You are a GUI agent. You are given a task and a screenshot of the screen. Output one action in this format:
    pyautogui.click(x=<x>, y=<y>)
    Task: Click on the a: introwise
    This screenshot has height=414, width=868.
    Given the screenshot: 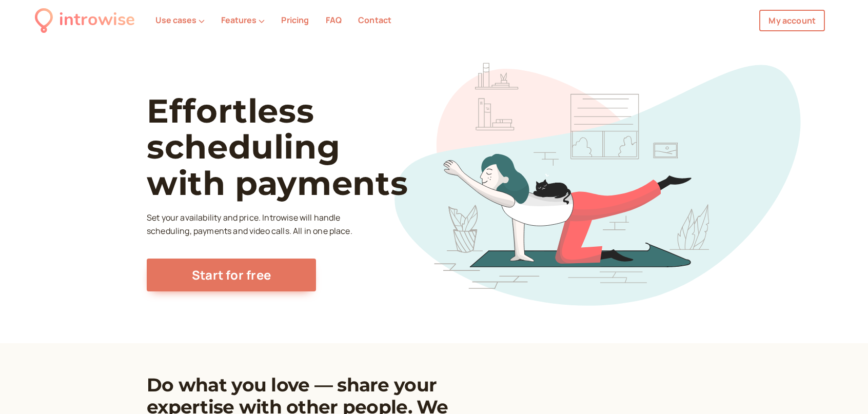 What is the action you would take?
    pyautogui.click(x=85, y=20)
    